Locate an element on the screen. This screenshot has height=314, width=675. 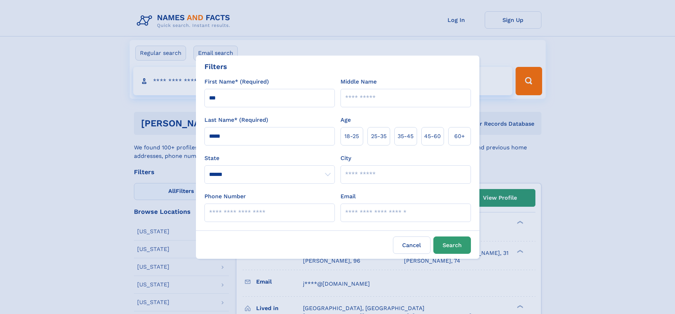
button: Search is located at coordinates (452, 245).